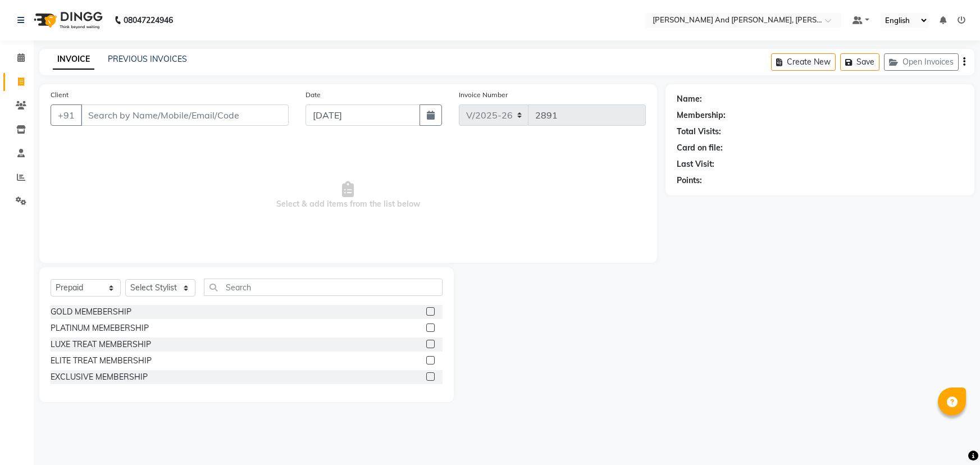 The width and height of the screenshot is (980, 465). What do you see at coordinates (700, 148) in the screenshot?
I see `div: Card on file:` at bounding box center [700, 148].